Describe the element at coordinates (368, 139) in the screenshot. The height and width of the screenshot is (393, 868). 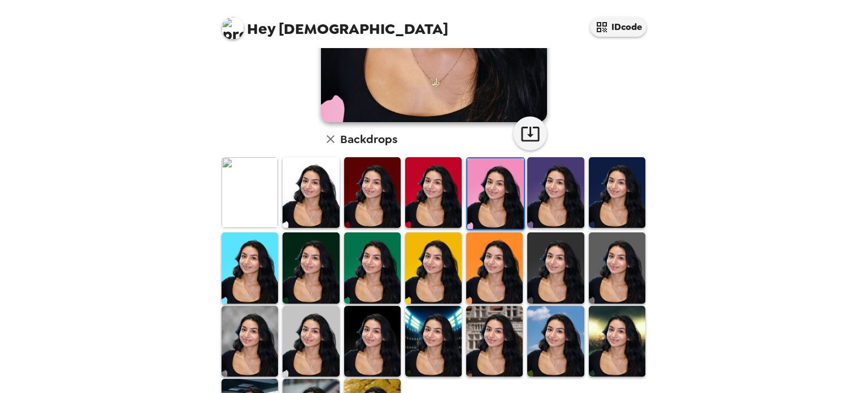
I see `h6: Backdrops` at that location.